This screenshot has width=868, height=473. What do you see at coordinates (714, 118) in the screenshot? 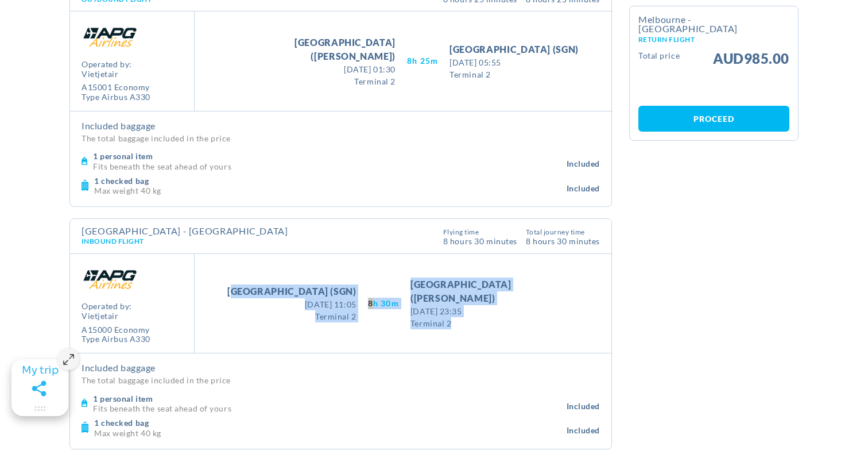
I see `a: Proceed` at bounding box center [714, 118].